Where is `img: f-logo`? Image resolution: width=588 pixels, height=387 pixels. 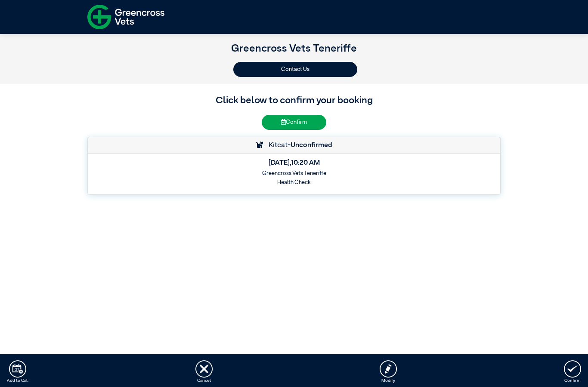 img: f-logo is located at coordinates (126, 17).